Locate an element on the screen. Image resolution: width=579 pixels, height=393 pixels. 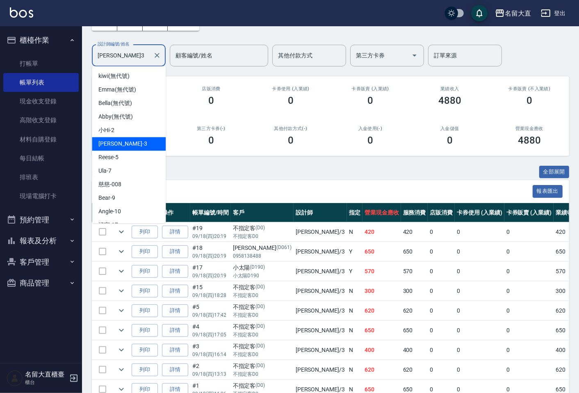
button: 名留大直 is located at coordinates (513, 13).